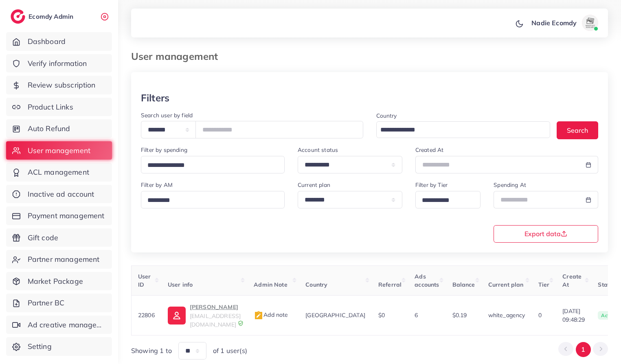 This screenshot has height=364, width=621. What do you see at coordinates (382, 315) in the screenshot?
I see `span: $0` at bounding box center [382, 315].